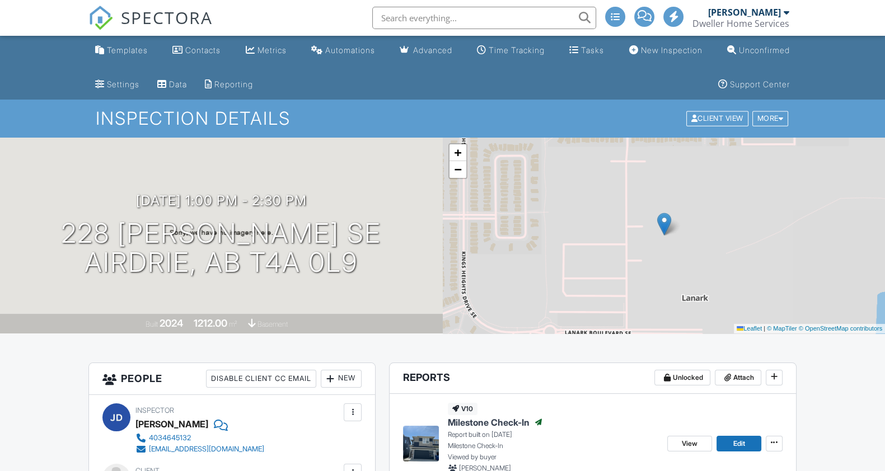 This screenshot has height=471, width=885. Describe the element at coordinates (197, 50) in the screenshot. I see `a: Contacts` at that location.